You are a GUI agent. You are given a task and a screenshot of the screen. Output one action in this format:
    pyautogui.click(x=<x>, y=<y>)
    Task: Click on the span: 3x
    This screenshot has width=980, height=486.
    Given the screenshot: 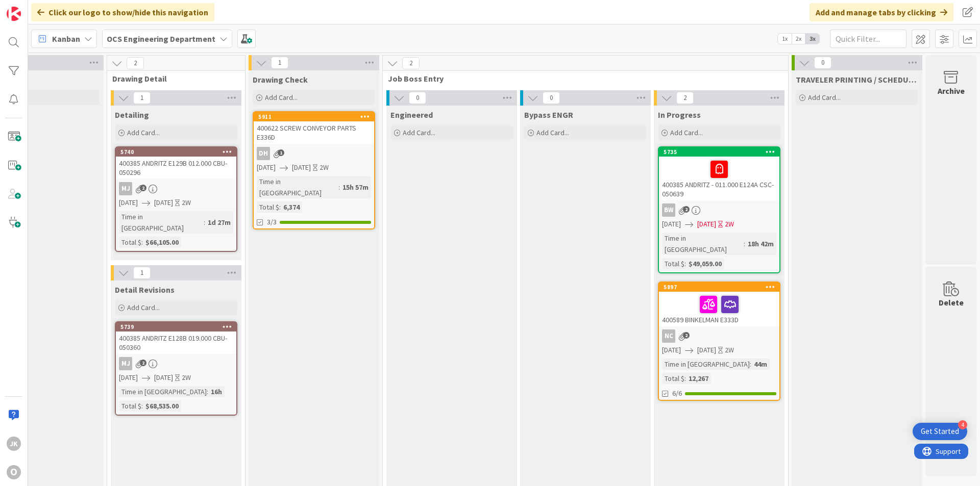 What is the action you would take?
    pyautogui.click(x=812, y=39)
    